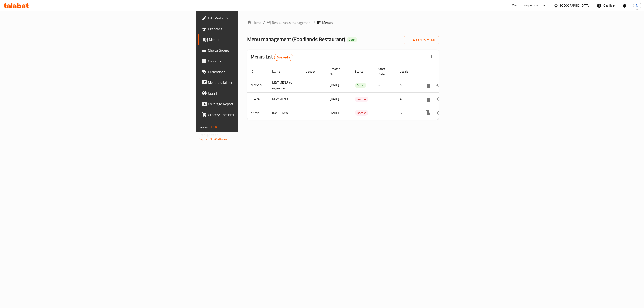 The image size is (644, 308). Describe the element at coordinates (272, 57) in the screenshot. I see `h2: Menus List` at that location.